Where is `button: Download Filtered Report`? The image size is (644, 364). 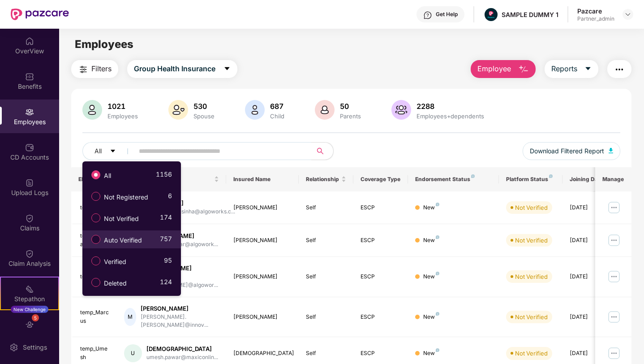
button: Download Filtered Report is located at coordinates (571, 151).